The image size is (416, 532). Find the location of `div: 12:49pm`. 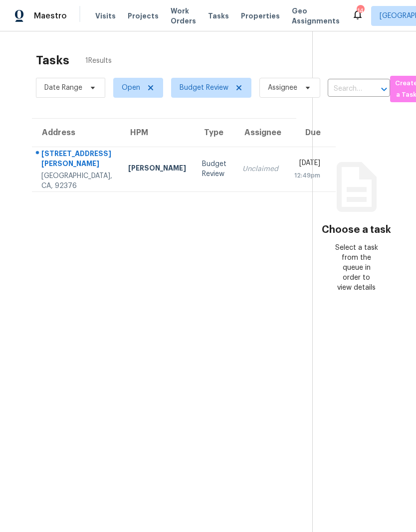

div: 12:49pm is located at coordinates (307, 175).